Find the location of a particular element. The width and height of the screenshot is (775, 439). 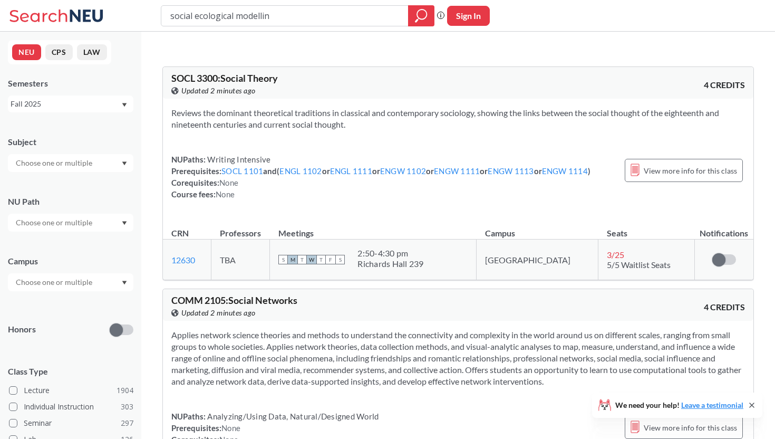

th: Seats is located at coordinates (646, 228).